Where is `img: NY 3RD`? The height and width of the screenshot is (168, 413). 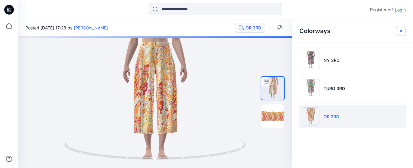
img: NY 3RD is located at coordinates (311, 60).